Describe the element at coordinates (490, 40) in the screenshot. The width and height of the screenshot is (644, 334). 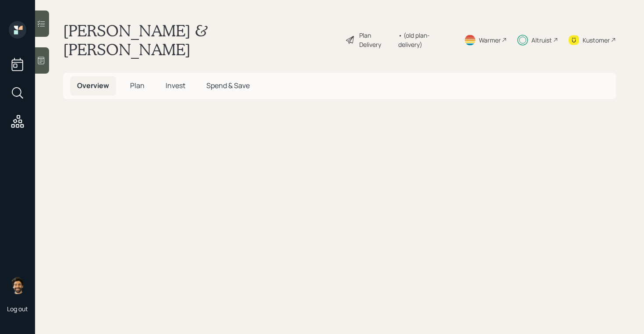
I see `div: Warmer` at that location.